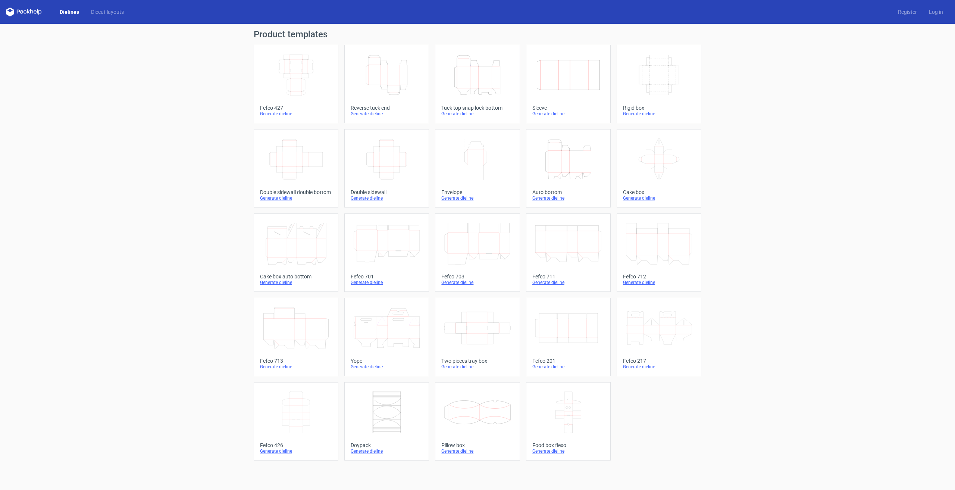  What do you see at coordinates (477, 168) in the screenshot?
I see `a: EnvelopeGenerate dieline` at bounding box center [477, 168].